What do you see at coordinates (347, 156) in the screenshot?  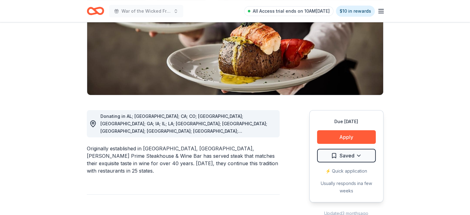 I see `span: Saved` at bounding box center [347, 156].